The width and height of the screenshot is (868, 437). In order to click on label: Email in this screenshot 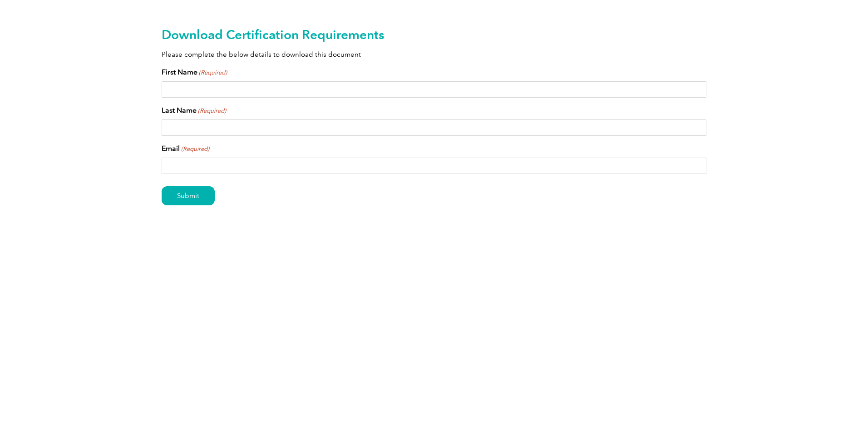, I will do `click(186, 148)`.